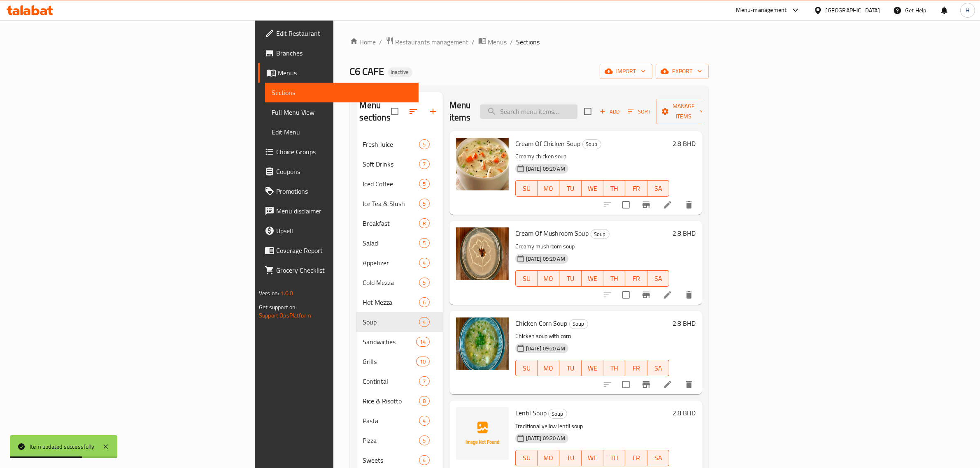 The height and width of the screenshot is (468, 980). What do you see at coordinates (339, 152) in the screenshot?
I see `a: Choice Groups` at bounding box center [339, 152].